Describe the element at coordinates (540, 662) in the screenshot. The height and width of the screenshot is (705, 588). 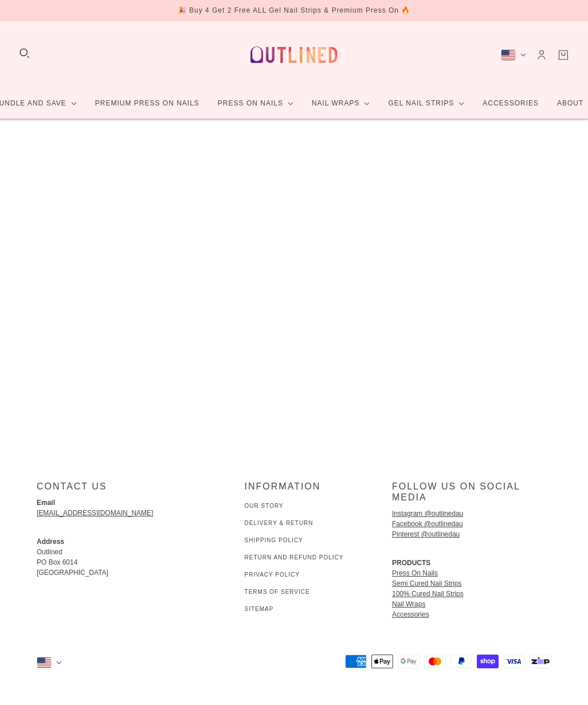
I see `img: “zip` at that location.